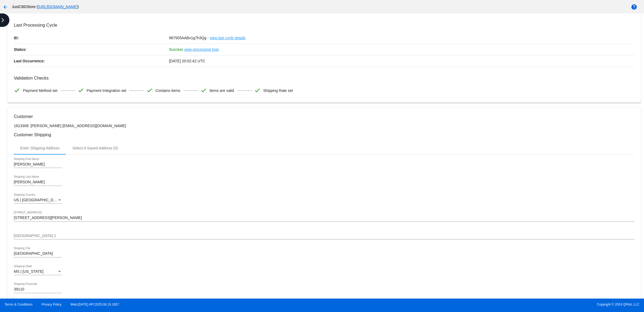 The height and width of the screenshot is (312, 644). What do you see at coordinates (91, 61) in the screenshot?
I see `p: Last Occurrence:` at bounding box center [91, 61].